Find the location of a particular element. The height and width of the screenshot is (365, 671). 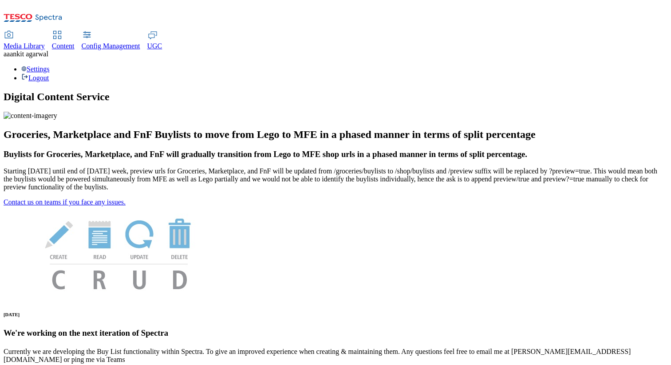

h3: We're working on the next iteration of Spectra is located at coordinates (335, 333).